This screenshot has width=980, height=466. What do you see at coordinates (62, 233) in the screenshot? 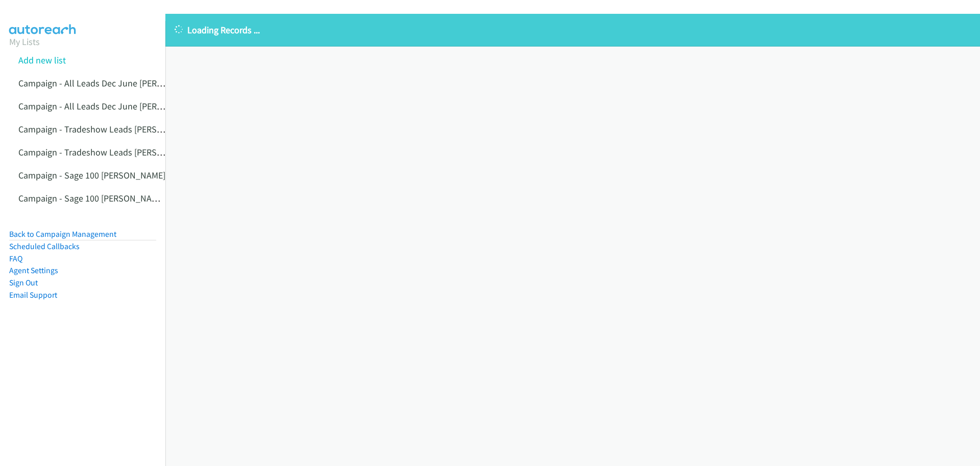
I see `a: Back to Campaign Management` at bounding box center [62, 233].